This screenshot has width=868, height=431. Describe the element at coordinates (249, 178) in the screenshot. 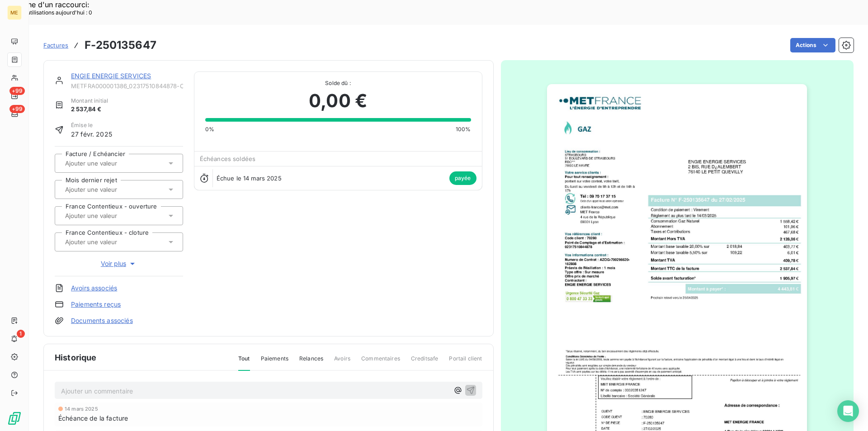

I see `span: Échue le 14 mars 2025` at that location.